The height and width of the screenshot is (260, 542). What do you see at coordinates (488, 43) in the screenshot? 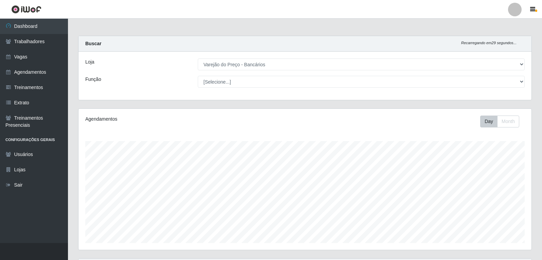
I see `i: Recarregando em 29 segundos...` at bounding box center [488, 43].